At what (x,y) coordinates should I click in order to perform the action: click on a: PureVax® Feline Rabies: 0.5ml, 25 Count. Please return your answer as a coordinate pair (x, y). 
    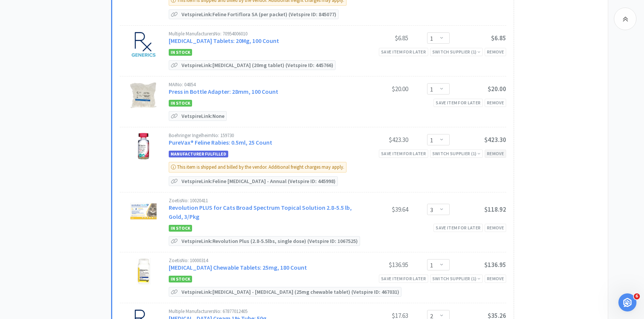
    Looking at the image, I should click on (220, 142).